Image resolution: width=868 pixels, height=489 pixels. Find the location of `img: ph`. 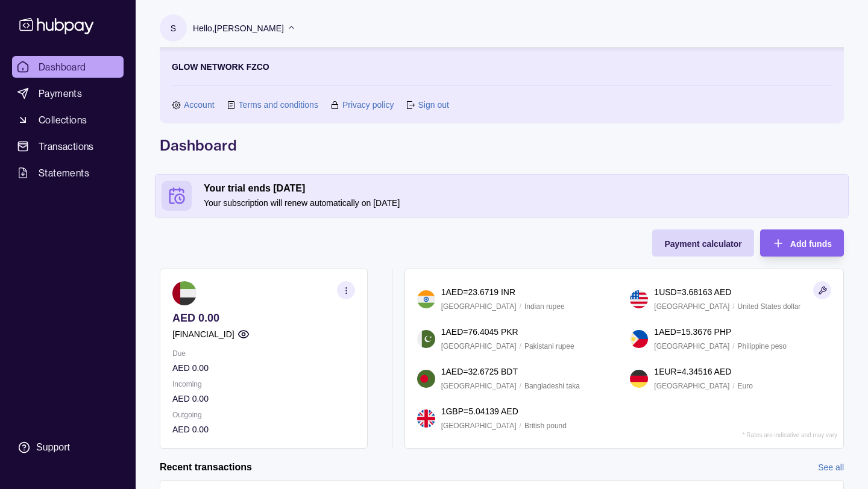

img: ph is located at coordinates (638, 339).